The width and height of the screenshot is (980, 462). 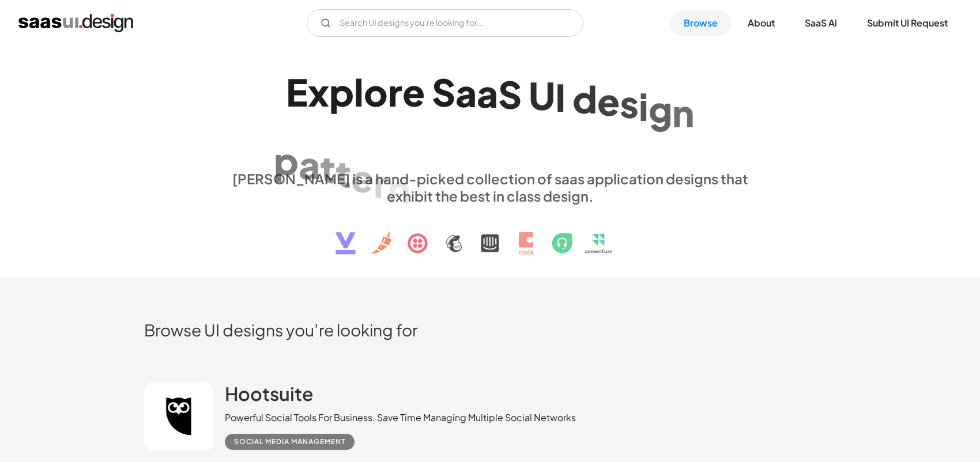 I want to click on div: U, so click(x=541, y=95).